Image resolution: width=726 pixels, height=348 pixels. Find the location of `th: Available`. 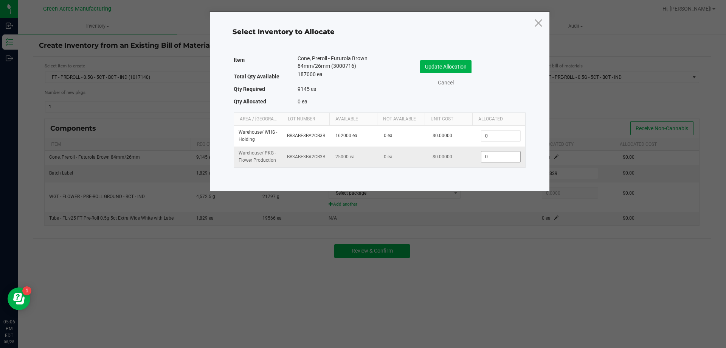

th: Available is located at coordinates (353, 119).